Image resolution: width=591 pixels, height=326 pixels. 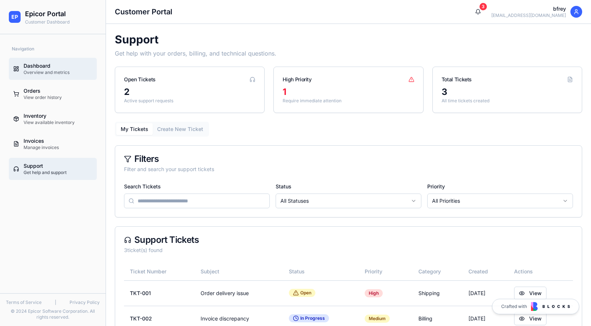 I want to click on h2: Epicor Portal, so click(x=47, y=14).